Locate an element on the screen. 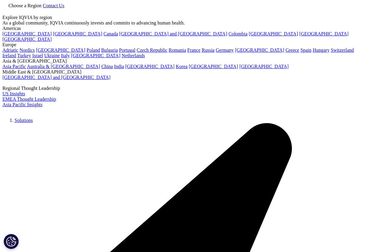 The width and height of the screenshot is (370, 252). a: Germany is located at coordinates (225, 50).